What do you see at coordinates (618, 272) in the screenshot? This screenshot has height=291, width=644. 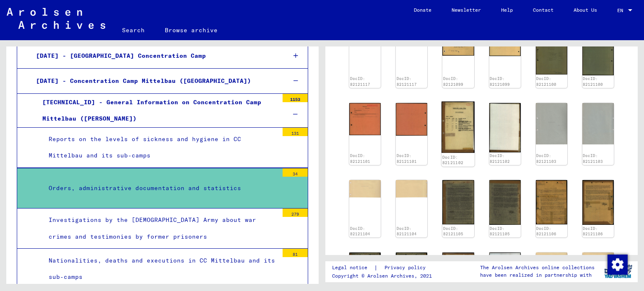 I see `img: yv_logo.png` at bounding box center [618, 272].